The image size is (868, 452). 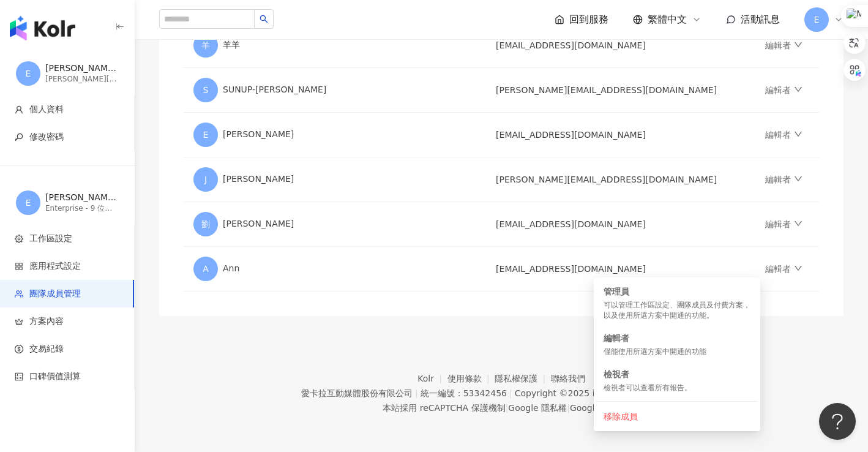 I want to click on div: 移除成員, so click(x=677, y=416).